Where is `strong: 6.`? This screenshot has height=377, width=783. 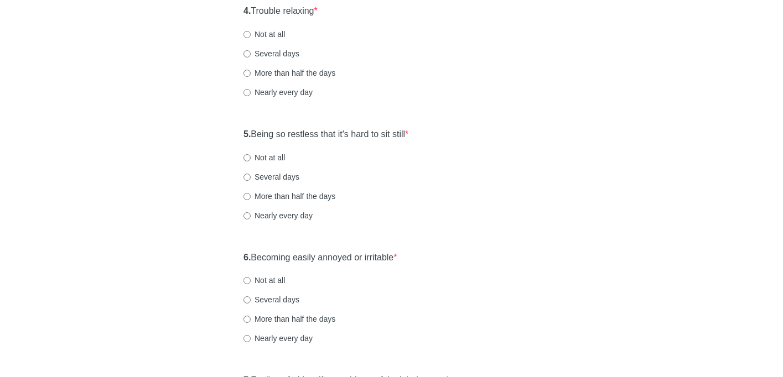 strong: 6. is located at coordinates (247, 257).